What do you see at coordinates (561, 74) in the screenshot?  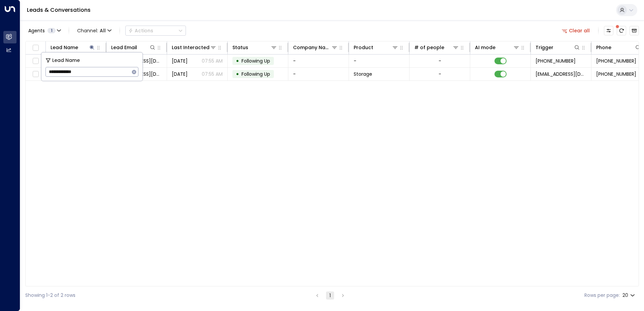 I see `span: leads@space-station.co.uk` at bounding box center [561, 74].